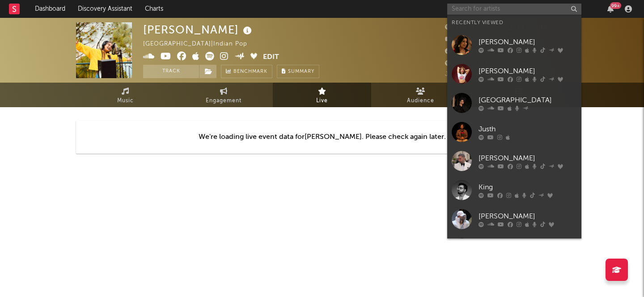 This screenshot has width=644, height=297. What do you see at coordinates (462, 27) in the screenshot?
I see `span: 370,217` at bounding box center [462, 27].